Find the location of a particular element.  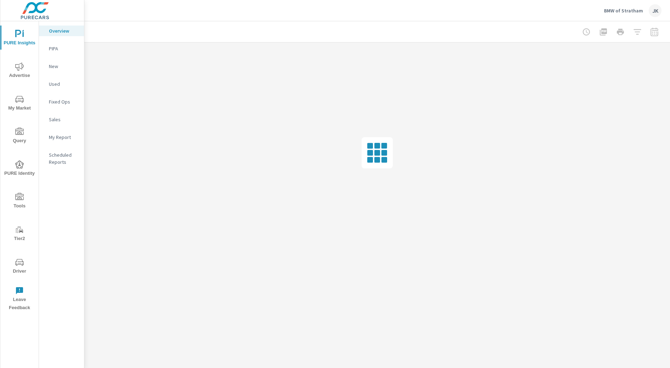

span: Driver is located at coordinates (20, 267).